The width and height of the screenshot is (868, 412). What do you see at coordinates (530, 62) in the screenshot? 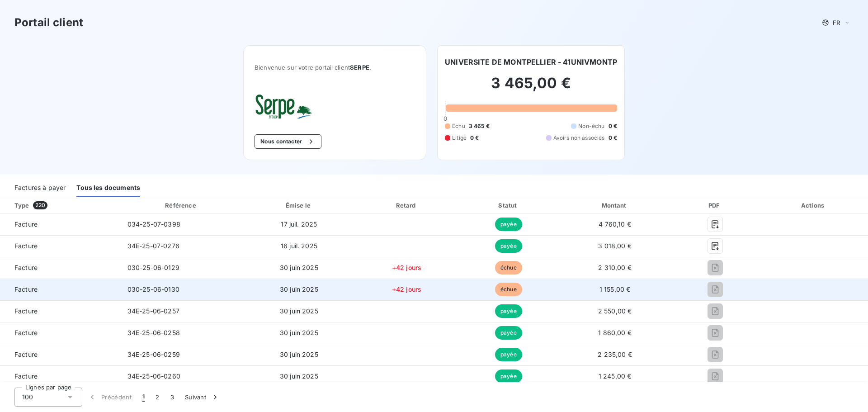
I see `h6: UNIVERSITE DE MONTPELLIER - 41UNIVMONTP` at bounding box center [530, 62].